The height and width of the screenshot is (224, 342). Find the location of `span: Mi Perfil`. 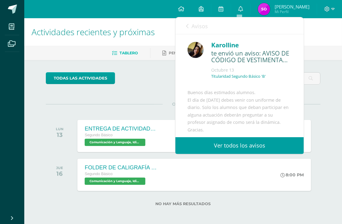

span: Mi Perfil is located at coordinates (292, 12).